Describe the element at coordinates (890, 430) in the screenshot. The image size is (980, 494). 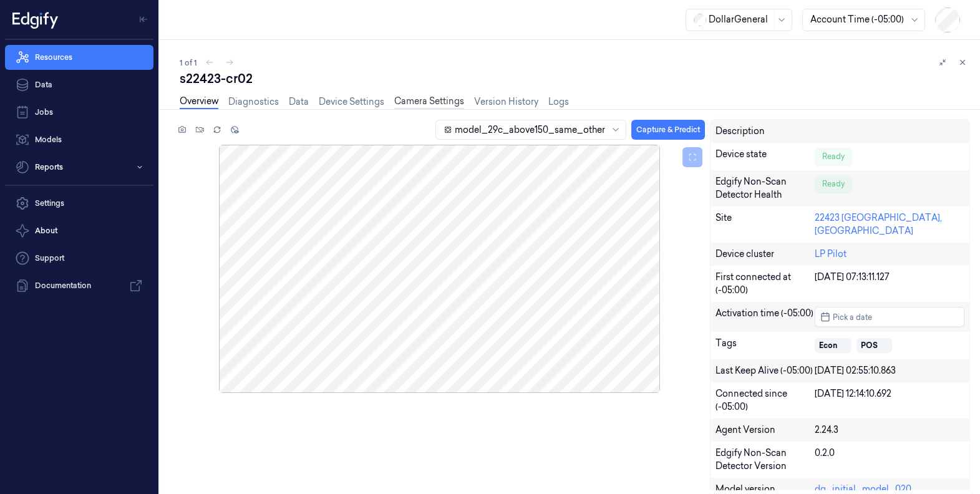
I see `div: 2.24.3` at that location.